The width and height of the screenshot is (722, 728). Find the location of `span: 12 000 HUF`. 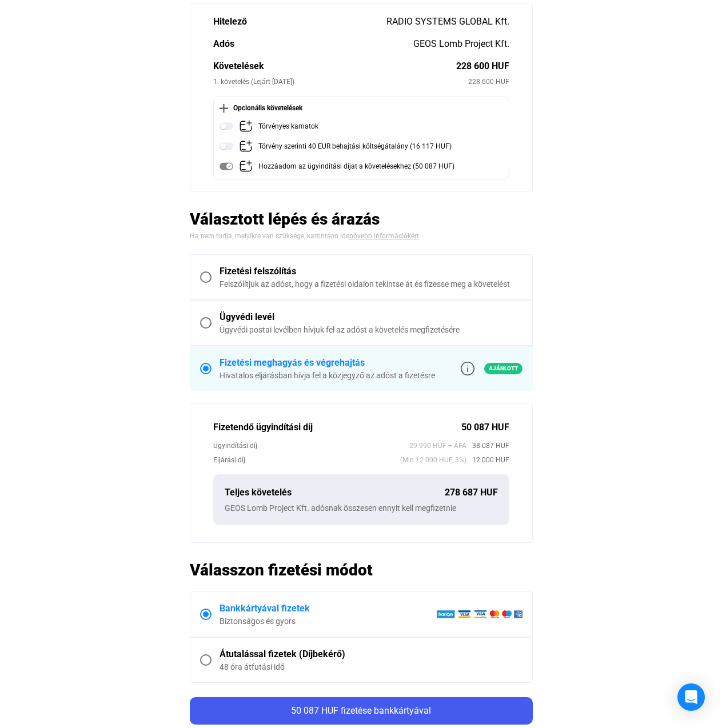

span: 12 000 HUF is located at coordinates (487, 460).